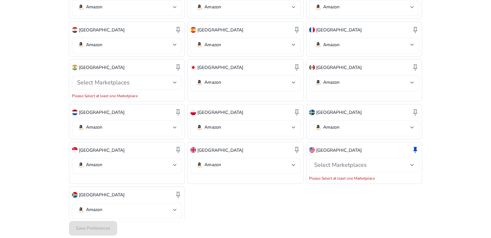 The image size is (491, 238). I want to click on img: jp.svg, so click(193, 67).